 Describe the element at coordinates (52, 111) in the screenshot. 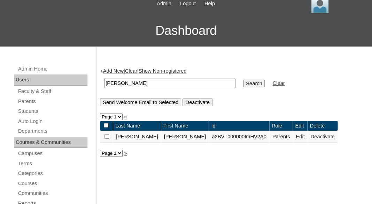

I see `a: Students` at that location.